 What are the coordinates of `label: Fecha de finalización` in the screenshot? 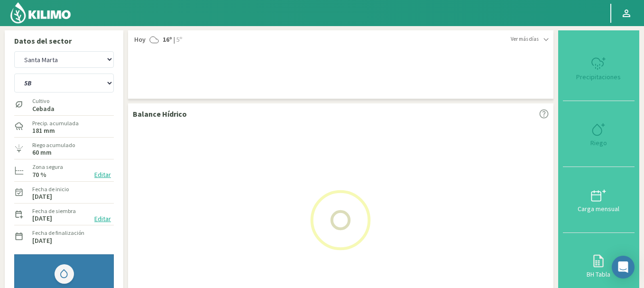 It's located at (58, 233).